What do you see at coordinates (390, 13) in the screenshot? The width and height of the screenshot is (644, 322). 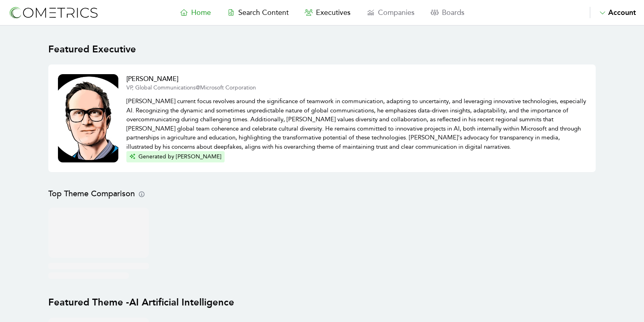 I see `a: Companies` at bounding box center [390, 13].